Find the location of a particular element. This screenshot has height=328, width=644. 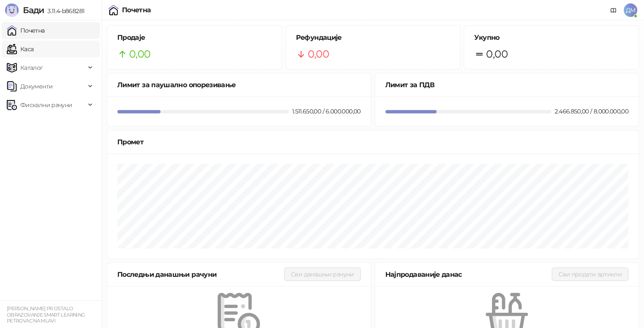

div: Промет is located at coordinates (372, 142).